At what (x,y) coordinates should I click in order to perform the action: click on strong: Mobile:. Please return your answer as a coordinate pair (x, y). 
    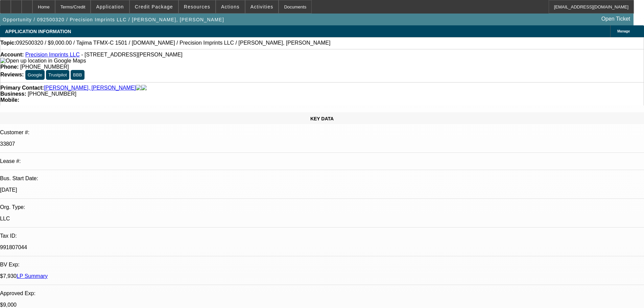
    Looking at the image, I should click on (10, 100).